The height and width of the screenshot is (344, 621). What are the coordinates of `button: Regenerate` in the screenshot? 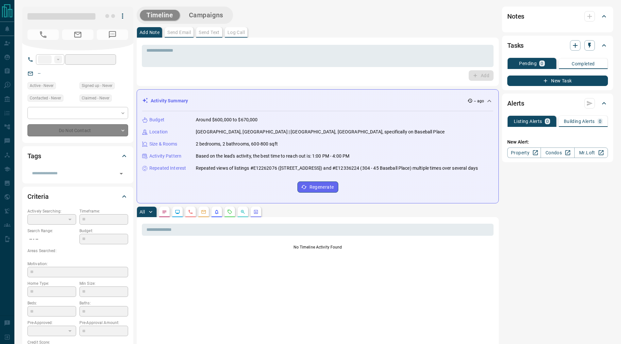 It's located at (318, 187).